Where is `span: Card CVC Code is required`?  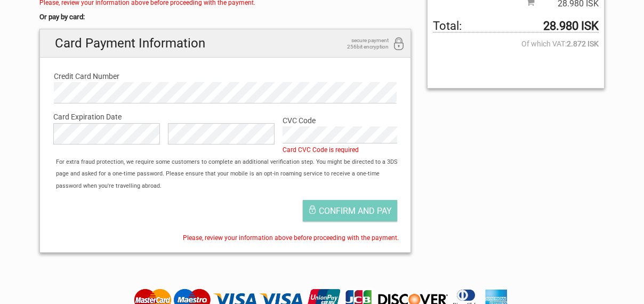 span: Card CVC Code is required is located at coordinates (321, 150).